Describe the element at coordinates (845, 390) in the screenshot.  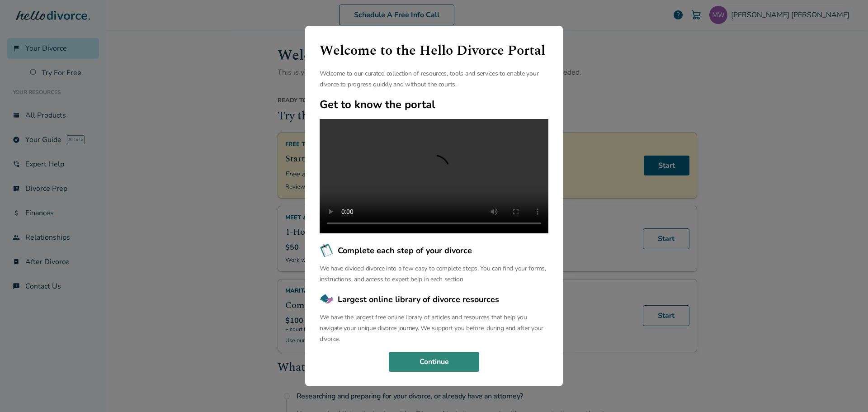
I see `div: Chat Widget` at that location.